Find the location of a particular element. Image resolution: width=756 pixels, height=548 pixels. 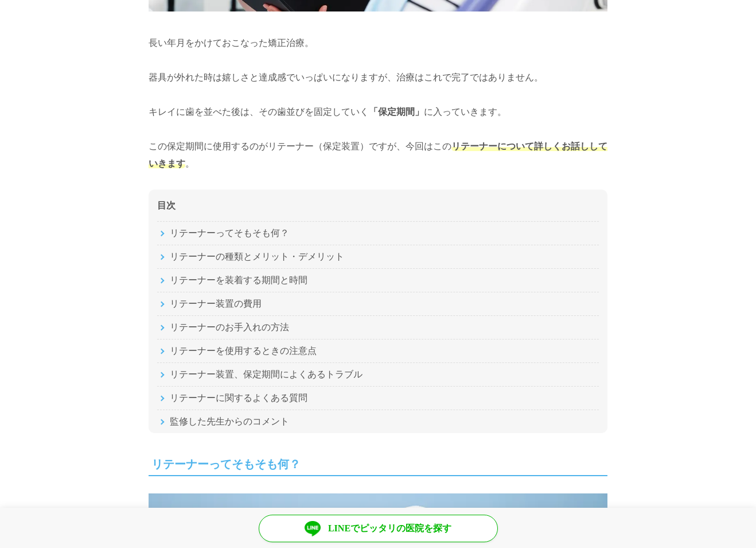

strong: 「保定期間」 is located at coordinates (397, 111).